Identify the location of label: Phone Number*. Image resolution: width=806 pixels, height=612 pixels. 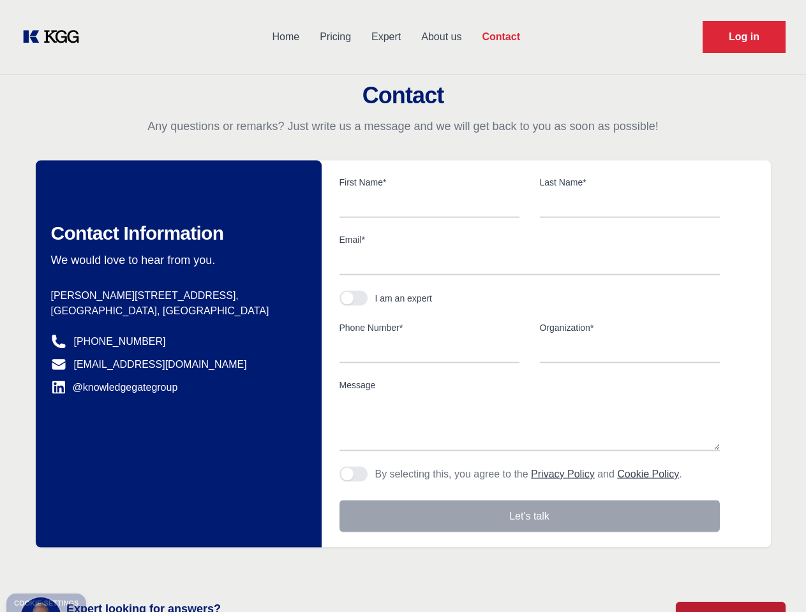
(429, 328).